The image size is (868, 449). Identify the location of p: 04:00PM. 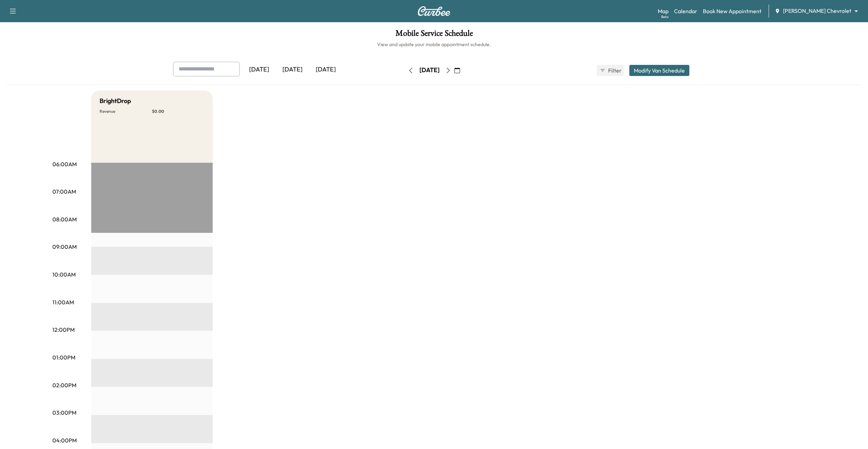
(64, 440).